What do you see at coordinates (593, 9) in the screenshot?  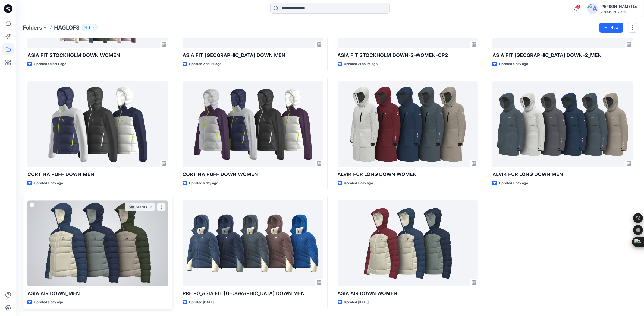 I see `img: avatar` at bounding box center [593, 9].